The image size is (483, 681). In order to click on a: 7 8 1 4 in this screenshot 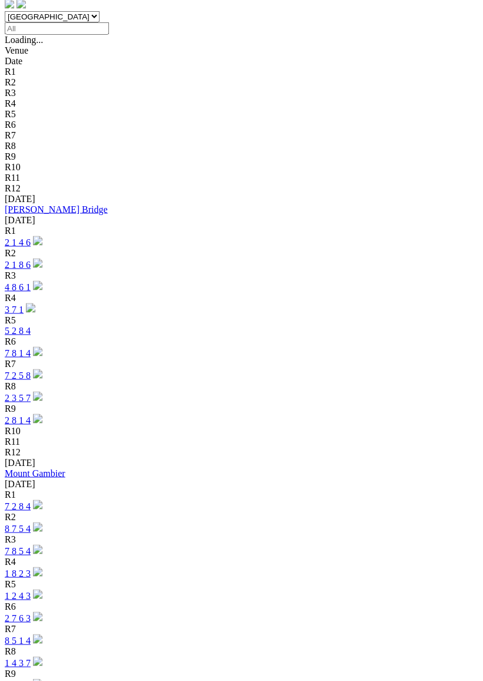, I will do `click(18, 353)`.